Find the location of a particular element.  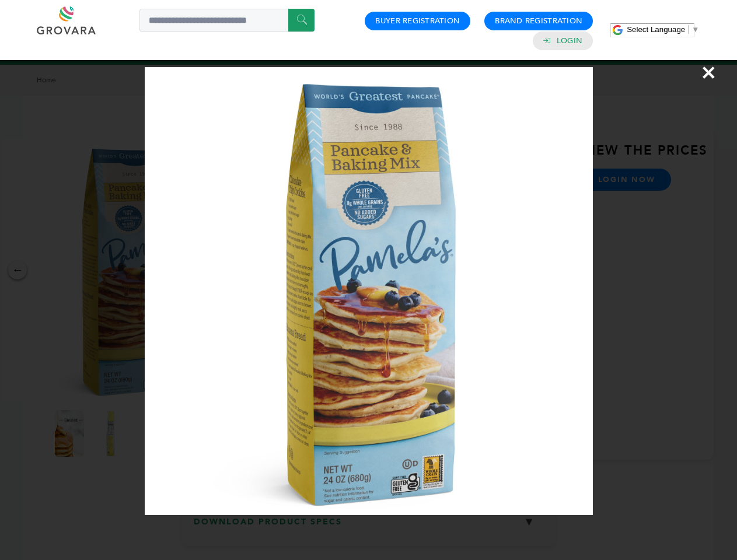

input: Search a product or brand... is located at coordinates (227, 20).